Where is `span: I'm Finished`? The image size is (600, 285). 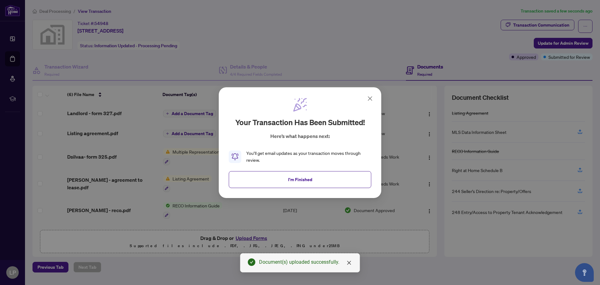 span: I'm Finished is located at coordinates (300, 179).